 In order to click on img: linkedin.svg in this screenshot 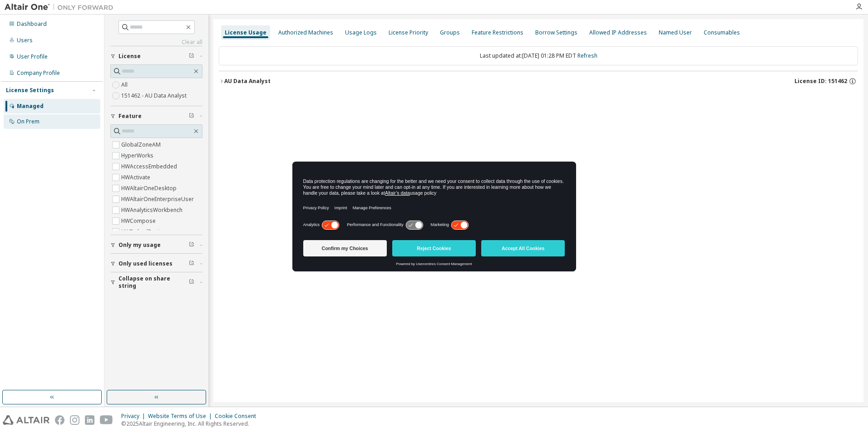, I will do `click(89, 420)`.